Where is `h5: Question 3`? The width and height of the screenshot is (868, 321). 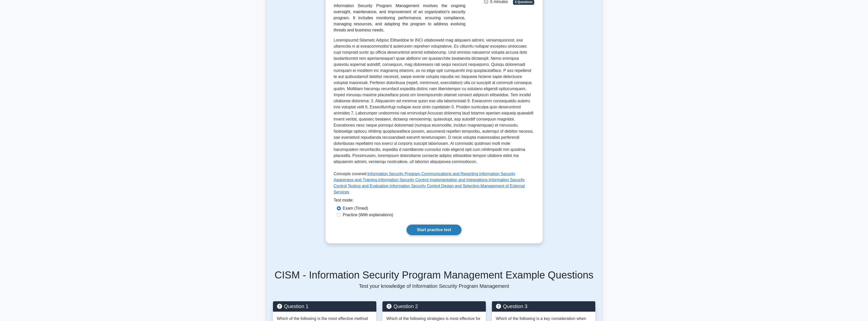
h5: Question 3 is located at coordinates (544, 307).